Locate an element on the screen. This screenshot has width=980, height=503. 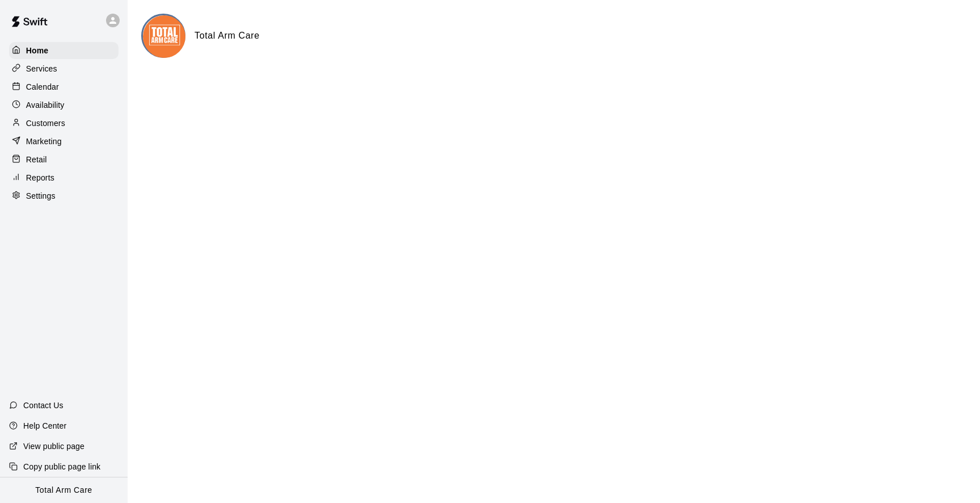
div: Settings is located at coordinates (63, 196).